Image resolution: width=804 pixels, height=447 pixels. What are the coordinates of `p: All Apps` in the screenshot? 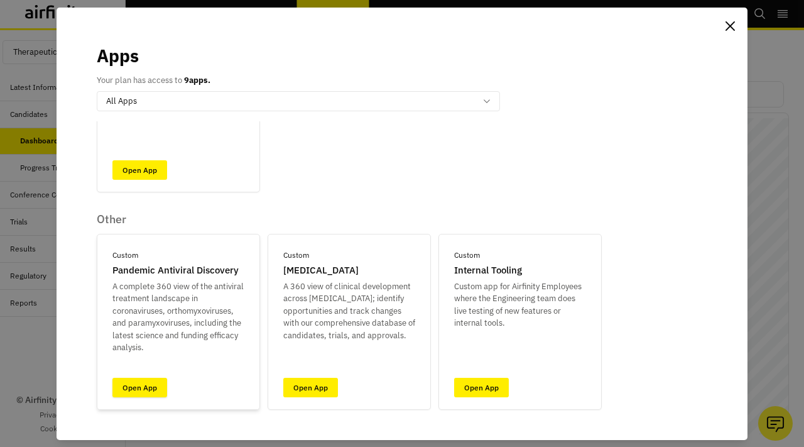 It's located at (121, 101).